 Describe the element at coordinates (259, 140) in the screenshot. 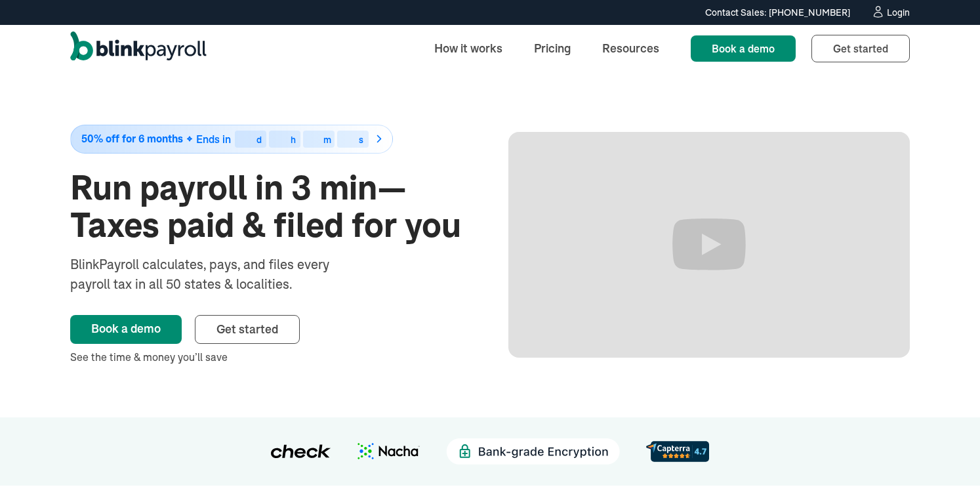

I see `div: d` at that location.